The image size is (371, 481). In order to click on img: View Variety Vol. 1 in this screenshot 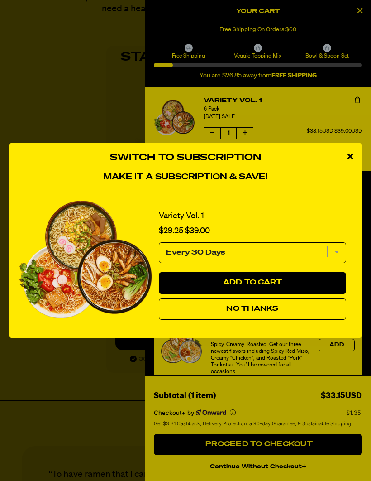, I will do `click(85, 259)`.